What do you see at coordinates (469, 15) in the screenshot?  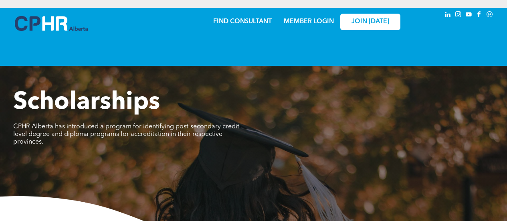 I see `a: youtube` at bounding box center [469, 15].